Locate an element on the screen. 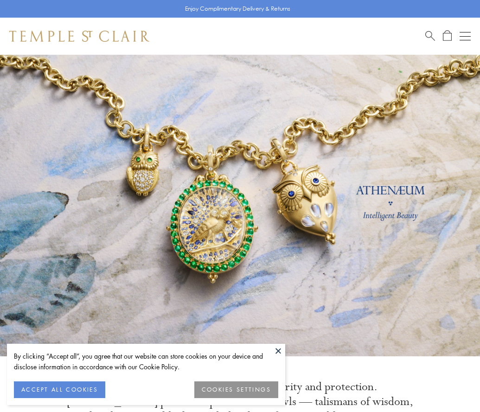 This screenshot has width=480, height=412. div: By clicking “Accept all”, you agree that our website can store cookies on your device and disclos... is located at coordinates (146, 361).